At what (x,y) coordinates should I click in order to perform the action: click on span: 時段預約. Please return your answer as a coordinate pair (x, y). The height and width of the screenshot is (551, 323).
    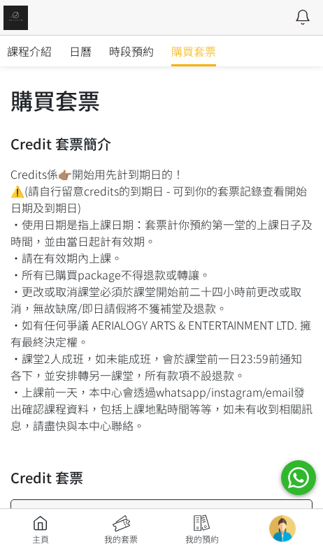
    Looking at the image, I should click on (131, 51).